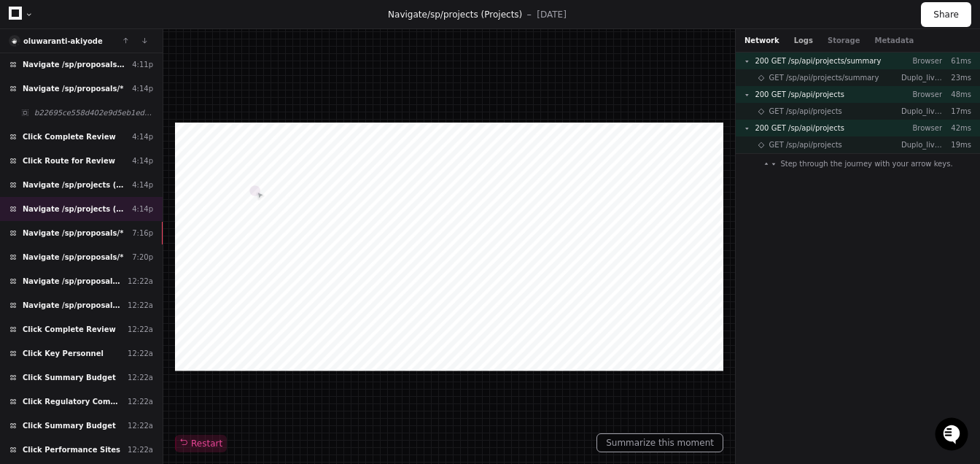  I want to click on div: 7:16p, so click(142, 232).